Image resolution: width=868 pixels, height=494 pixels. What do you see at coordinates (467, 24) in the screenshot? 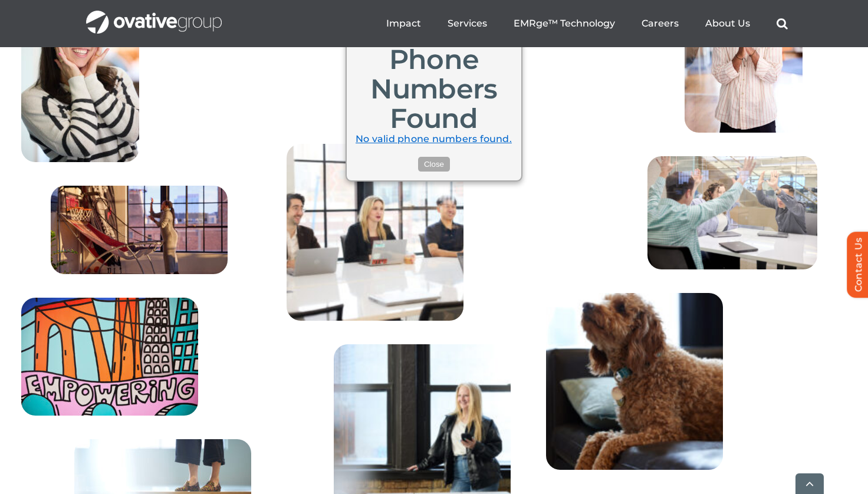
I see `span: Services` at bounding box center [467, 24].